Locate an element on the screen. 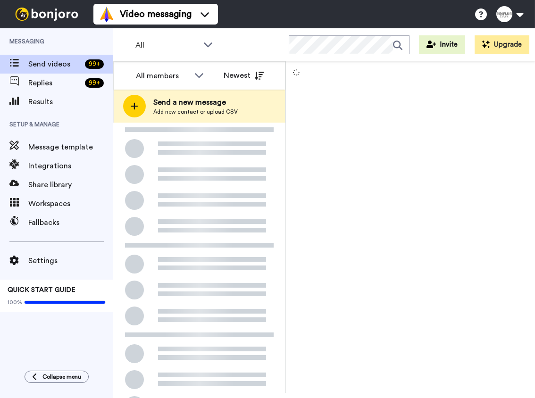 The width and height of the screenshot is (535, 398). span: Integrations is located at coordinates (71, 166).